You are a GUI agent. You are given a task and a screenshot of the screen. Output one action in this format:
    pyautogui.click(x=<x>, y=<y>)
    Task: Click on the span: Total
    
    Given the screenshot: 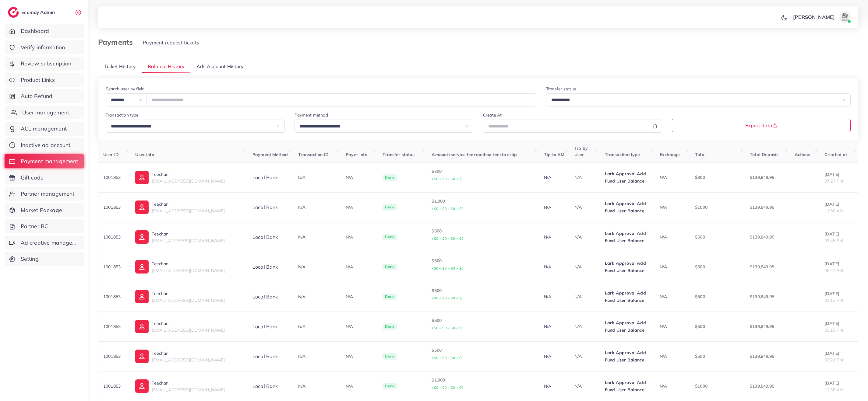 What is the action you would take?
    pyautogui.click(x=700, y=154)
    